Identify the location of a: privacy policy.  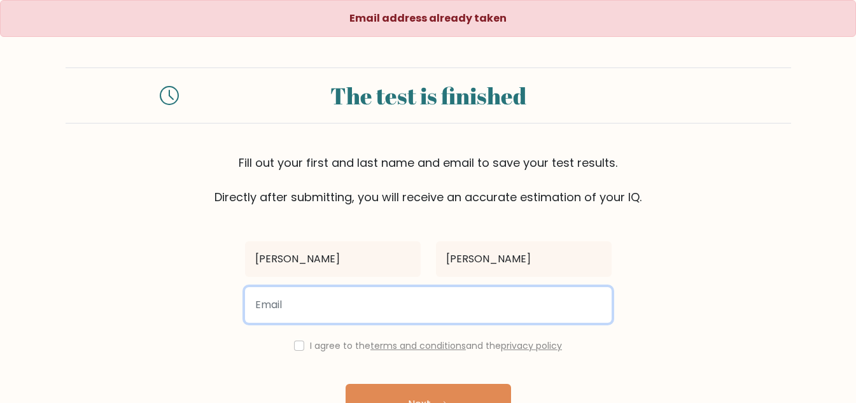
(531, 345).